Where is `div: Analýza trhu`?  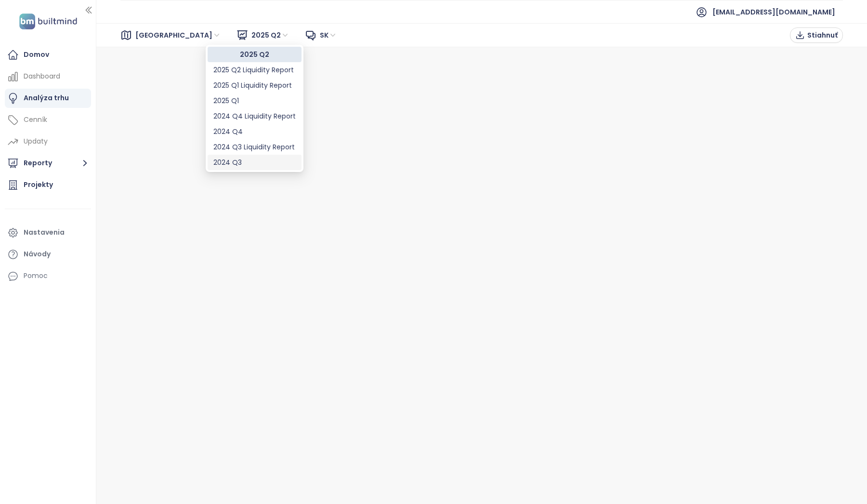 div: Analýza trhu is located at coordinates (46, 98).